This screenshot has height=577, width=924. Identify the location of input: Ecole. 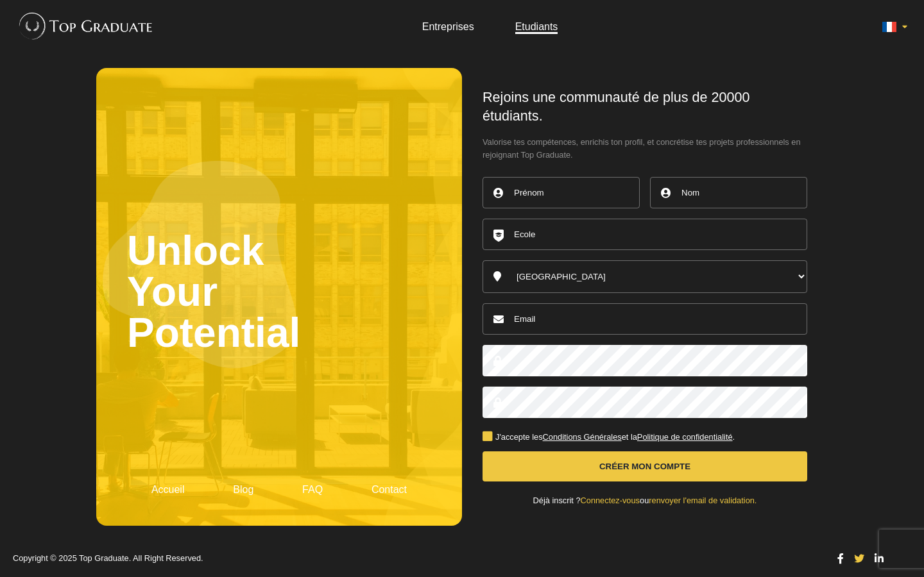
(645, 234).